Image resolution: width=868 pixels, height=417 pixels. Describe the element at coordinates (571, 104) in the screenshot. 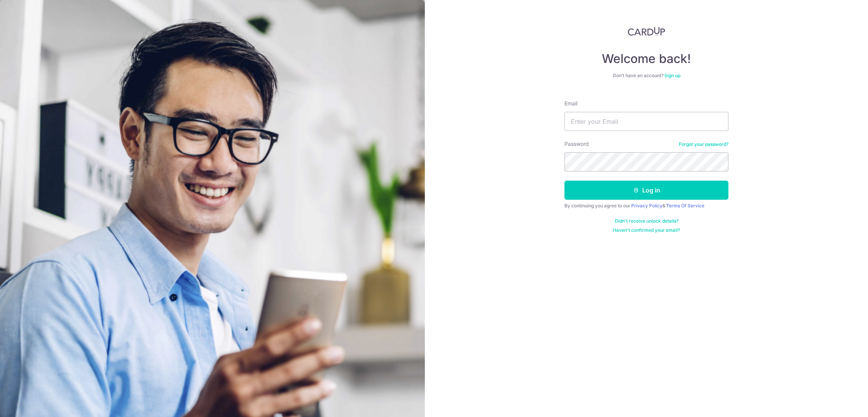

I see `label: Email` at that location.